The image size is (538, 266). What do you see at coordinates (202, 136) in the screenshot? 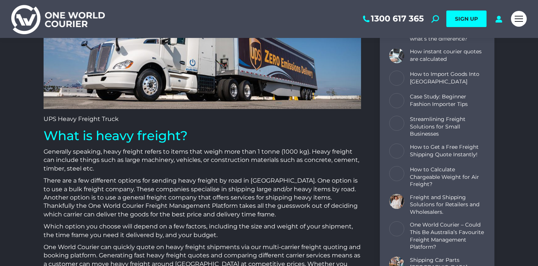
I see `h1: What is heavy freight?` at bounding box center [202, 136].